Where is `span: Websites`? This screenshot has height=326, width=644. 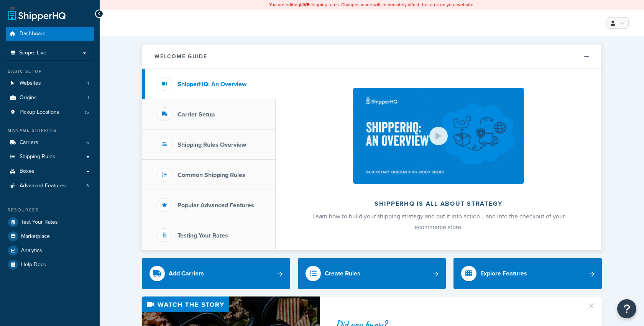 span: Websites is located at coordinates (30, 83).